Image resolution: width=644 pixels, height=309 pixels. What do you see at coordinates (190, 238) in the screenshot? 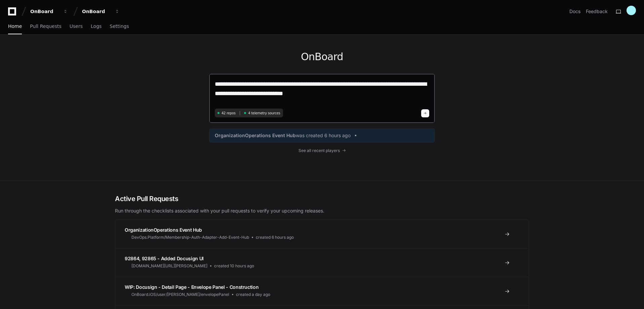
I see `span: DevOps.Platform/Membership-Auth-Adapter-Add-Event-Hub` at bounding box center [190, 238].